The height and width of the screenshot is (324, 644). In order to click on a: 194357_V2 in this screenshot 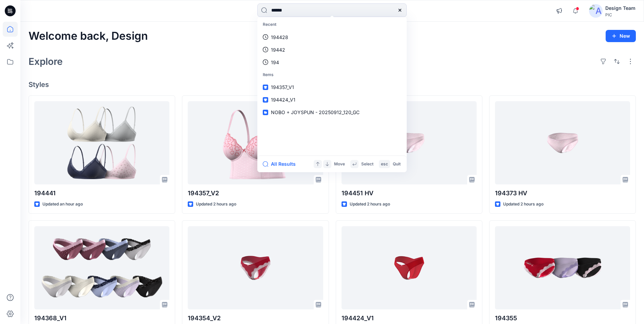, I will do `click(255, 142)`.